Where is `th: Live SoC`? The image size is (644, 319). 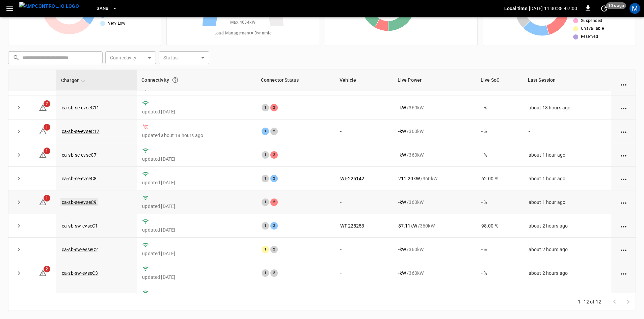 th: Live SoC is located at coordinates (499, 80).